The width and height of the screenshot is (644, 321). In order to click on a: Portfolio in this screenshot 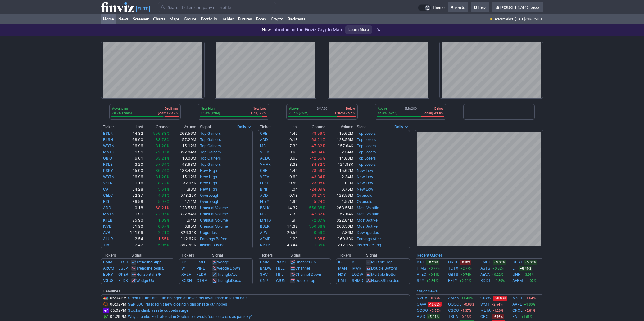, I will do `click(209, 19)`.